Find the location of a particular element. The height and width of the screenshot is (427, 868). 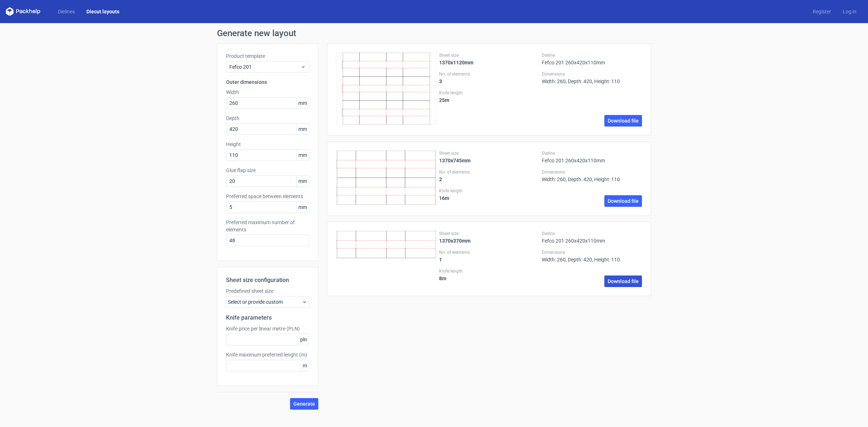

strong: 1370x370mm is located at coordinates (455, 241).